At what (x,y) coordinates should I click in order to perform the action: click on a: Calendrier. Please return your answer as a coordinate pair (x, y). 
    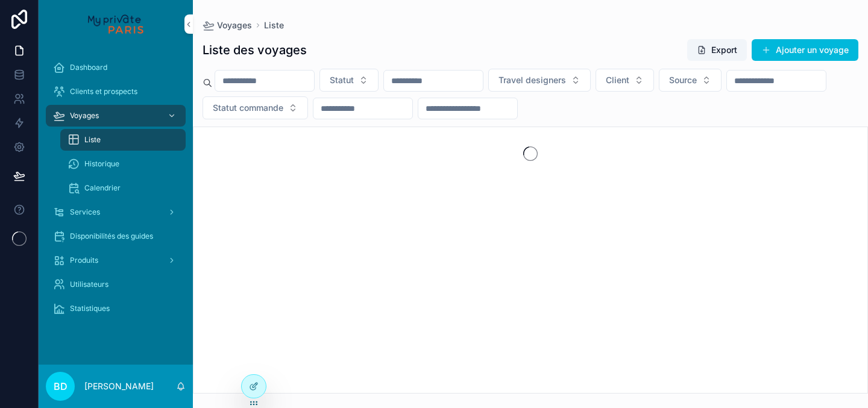
    Looking at the image, I should click on (123, 188).